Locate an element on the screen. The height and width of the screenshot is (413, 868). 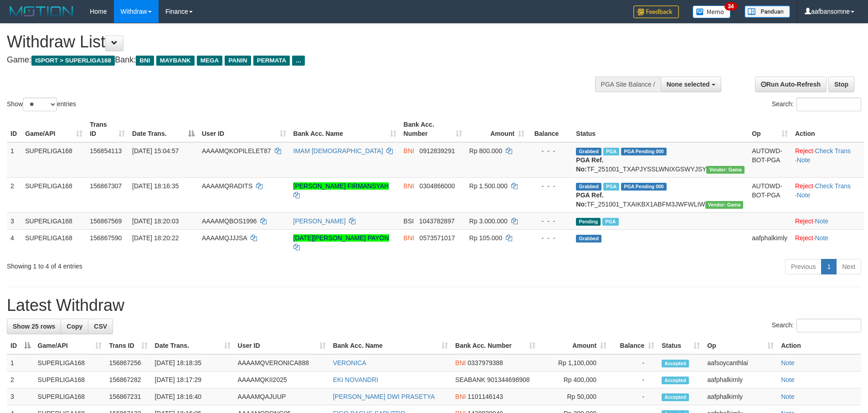
label: Search: is located at coordinates (816, 325).